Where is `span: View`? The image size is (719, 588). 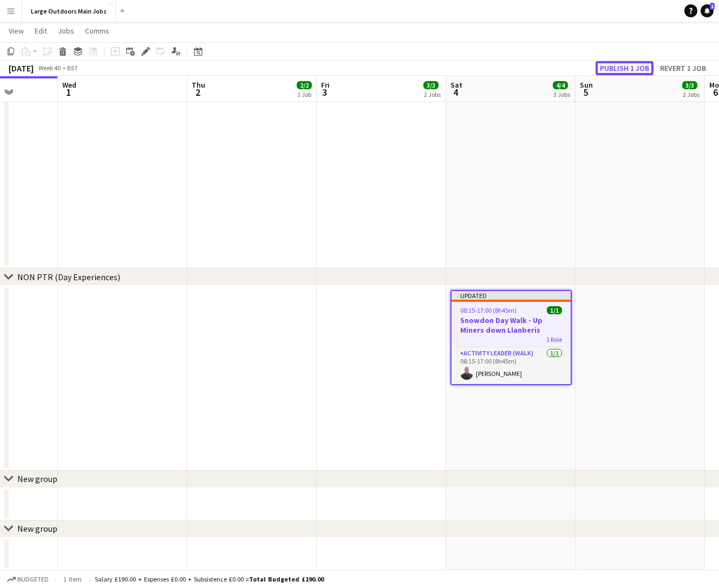 span: View is located at coordinates (16, 31).